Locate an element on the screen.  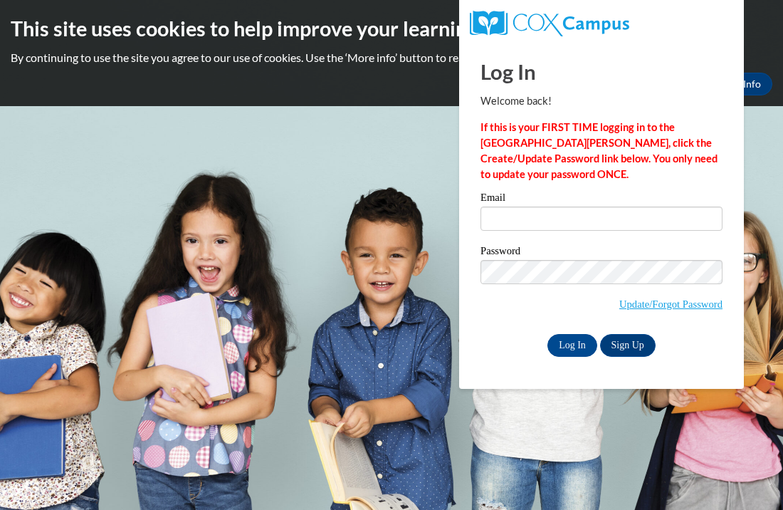
h2: This site uses cookies to help improve your learning experience. is located at coordinates (392, 28).